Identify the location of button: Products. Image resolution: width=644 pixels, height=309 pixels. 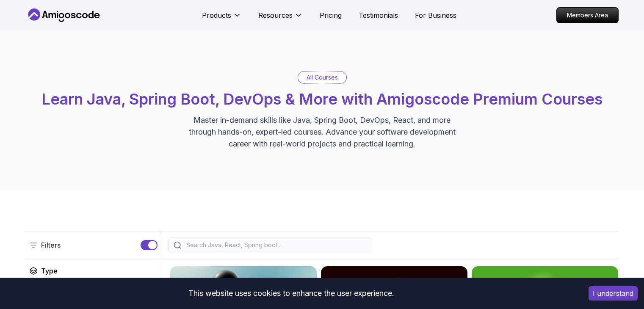
(221, 18).